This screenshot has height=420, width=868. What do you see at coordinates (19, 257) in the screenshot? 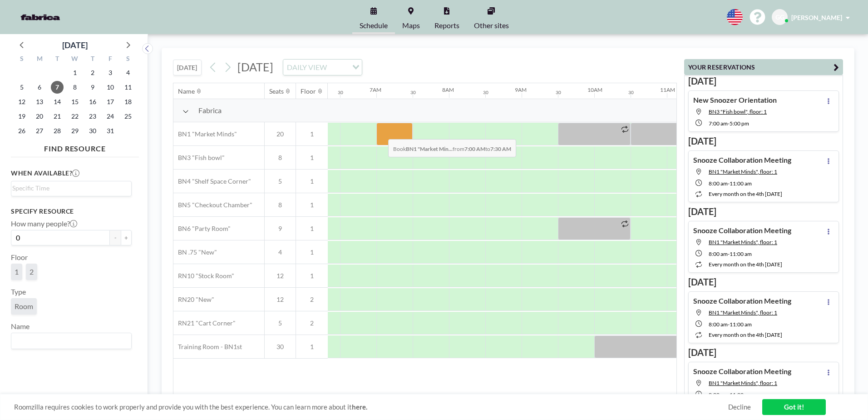
I see `label: Floor` at bounding box center [19, 257].